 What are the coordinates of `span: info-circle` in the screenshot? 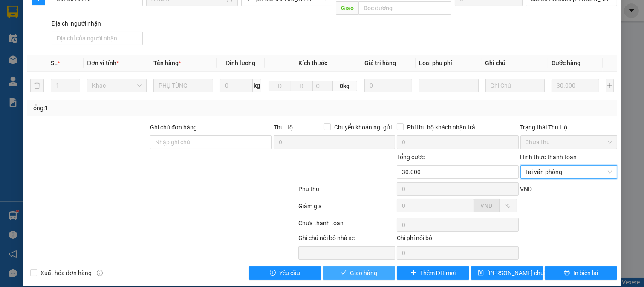 It's located at (100, 273).